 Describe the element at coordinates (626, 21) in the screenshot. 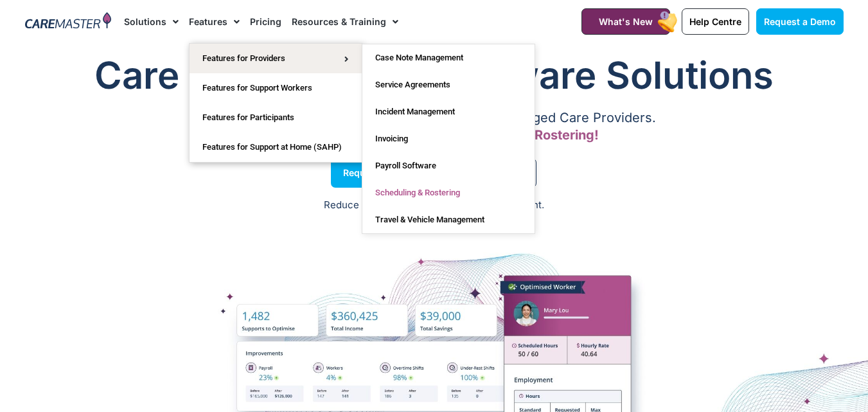

I see `span: What's New` at that location.